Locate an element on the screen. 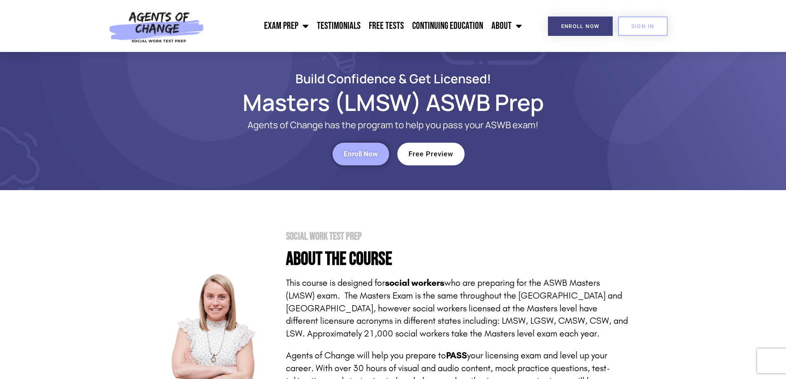 The image size is (786, 379). h4: About the Course is located at coordinates (457, 259).